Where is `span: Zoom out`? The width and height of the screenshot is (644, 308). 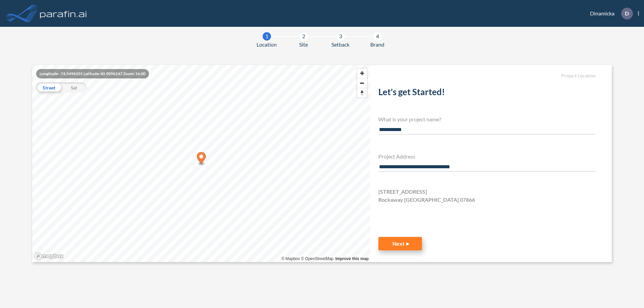
span: Zoom out is located at coordinates (362, 84).